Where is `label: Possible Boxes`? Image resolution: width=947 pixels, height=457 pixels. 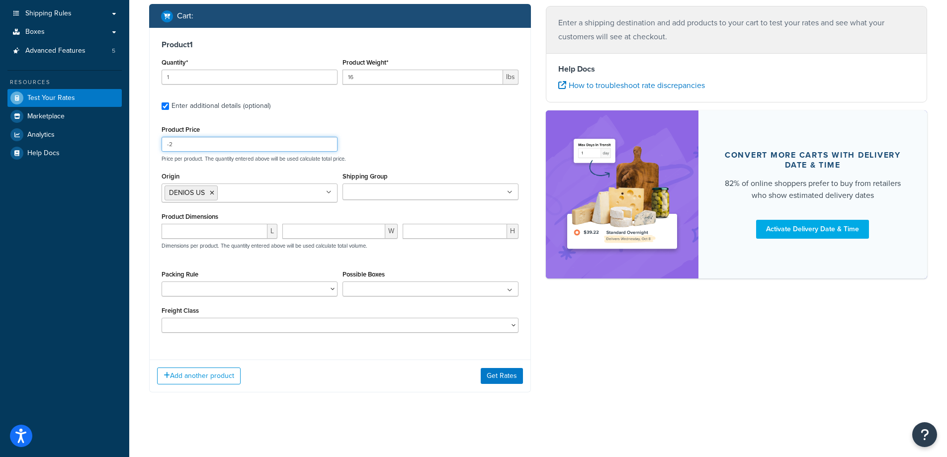
label: Possible Boxes is located at coordinates (364, 274).